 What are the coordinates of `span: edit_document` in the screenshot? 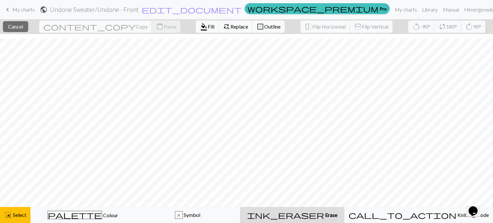 It's located at (191, 10).